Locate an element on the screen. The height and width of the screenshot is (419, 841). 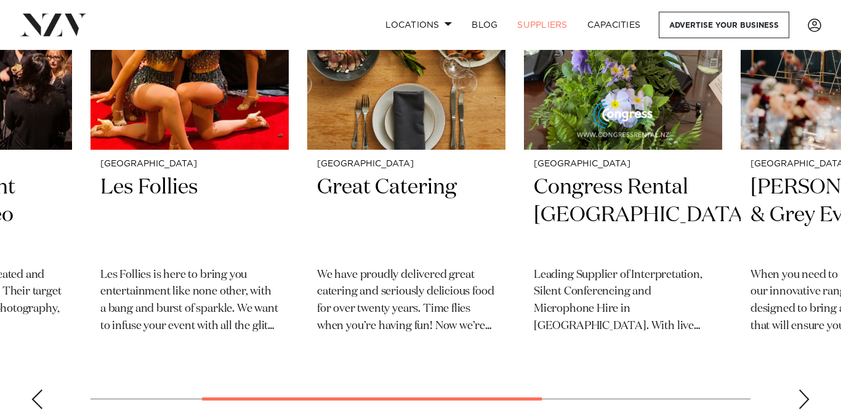
p: We have proudly delivered great catering and seriously delicious food for over twenty years. Time... is located at coordinates (406, 301).